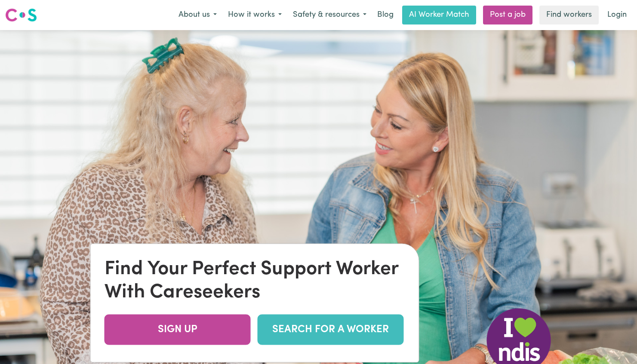 The height and width of the screenshot is (364, 637). I want to click on a: Blog, so click(385, 15).